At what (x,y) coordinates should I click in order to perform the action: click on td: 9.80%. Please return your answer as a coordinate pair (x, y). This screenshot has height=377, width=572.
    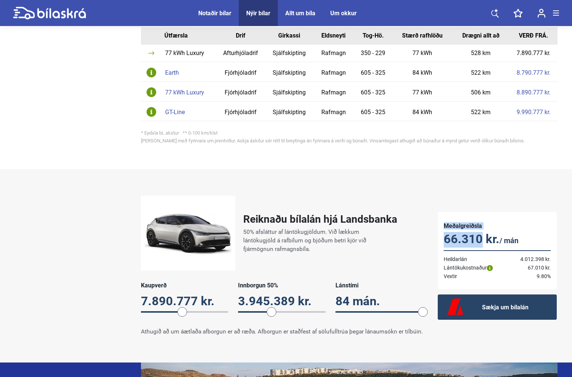
    Looking at the image, I should click on (531, 277).